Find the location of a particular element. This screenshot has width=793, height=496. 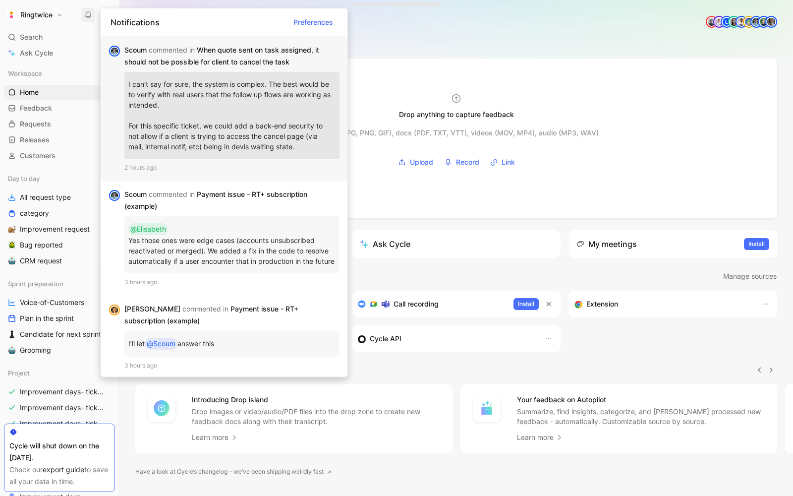

p: I’ll let answer this is located at coordinates (232, 343).